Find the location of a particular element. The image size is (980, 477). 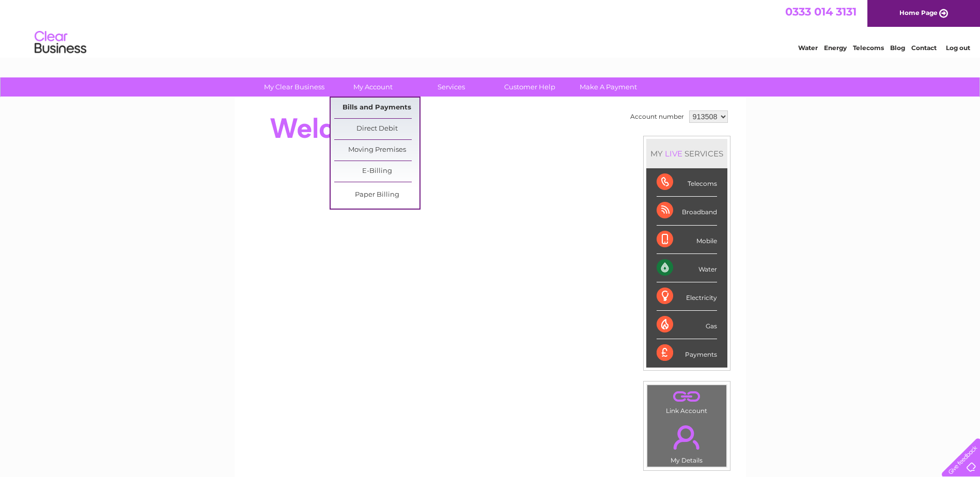

span: 0333 014 3131 is located at coordinates (821, 12).